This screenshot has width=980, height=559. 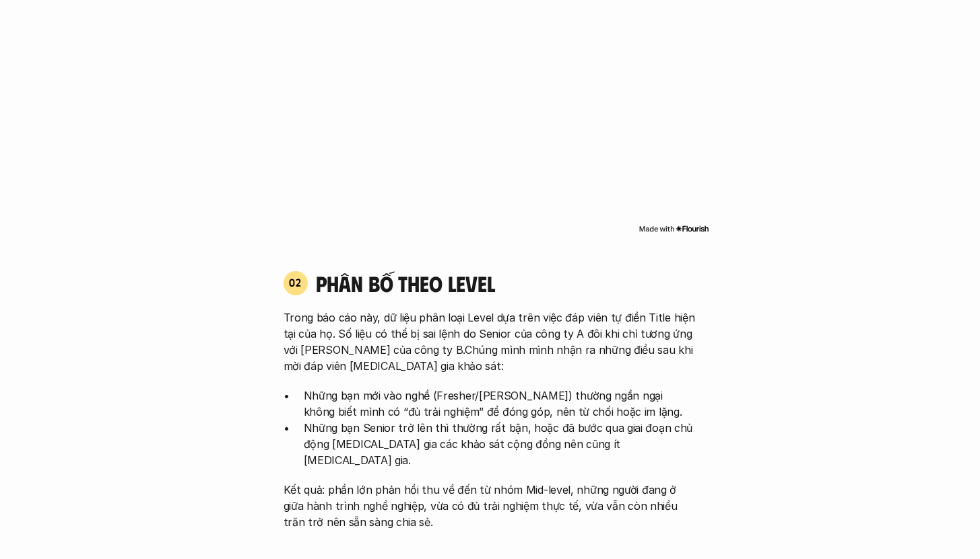 I want to click on p: Trong báo cáo này, dữ liệu phân loại Level dựa trên việc đáp viên tự điền Title hiện tại của họ. ..., so click(x=490, y=341).